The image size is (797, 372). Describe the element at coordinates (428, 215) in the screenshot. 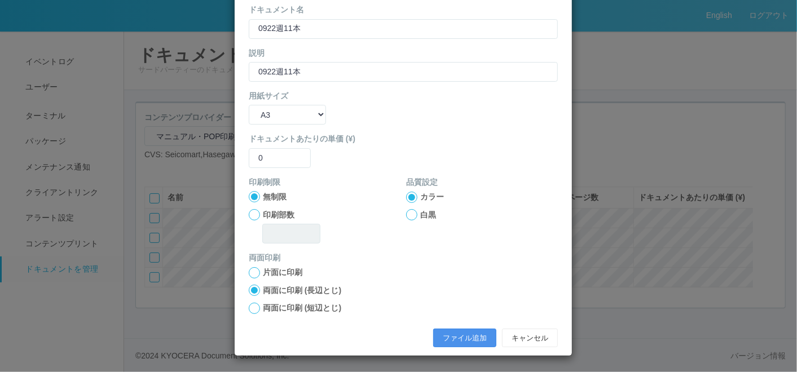

I see `label: 白黒` at that location.